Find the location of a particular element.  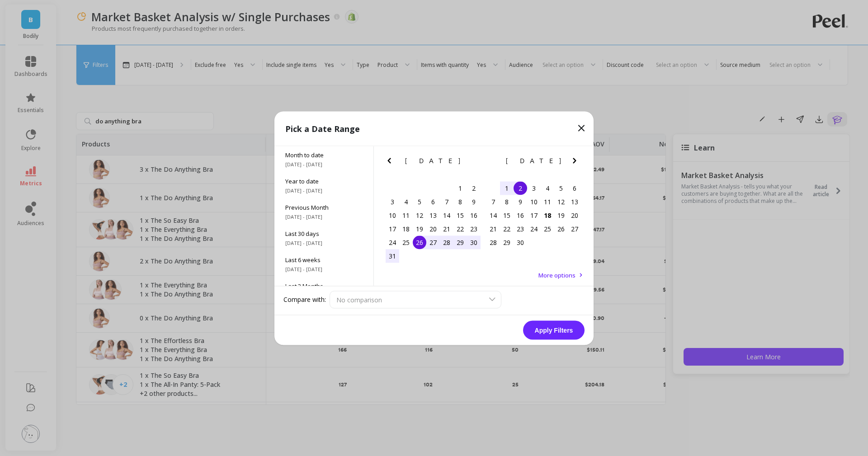

div: Choose Thursday, August 7th, 2025 is located at coordinates (447, 202).